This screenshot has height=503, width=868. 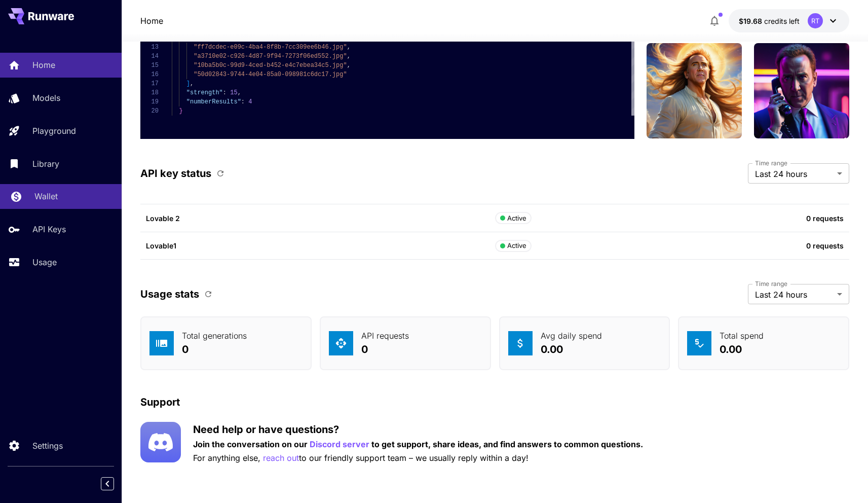 What do you see at coordinates (149, 65) in the screenshot?
I see `div: 15` at bounding box center [149, 65].